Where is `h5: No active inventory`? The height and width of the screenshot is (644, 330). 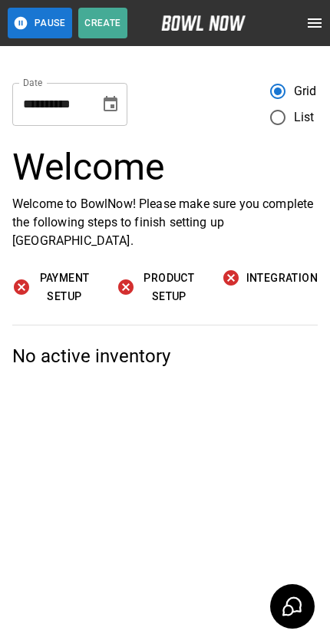
h5: No active inventory is located at coordinates (165, 356).